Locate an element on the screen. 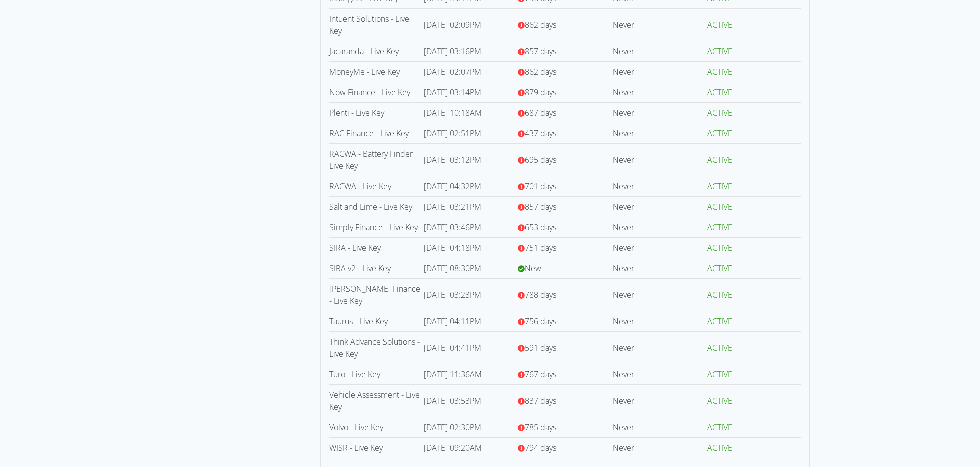  a: Plenti - Live Key is located at coordinates (357, 113).